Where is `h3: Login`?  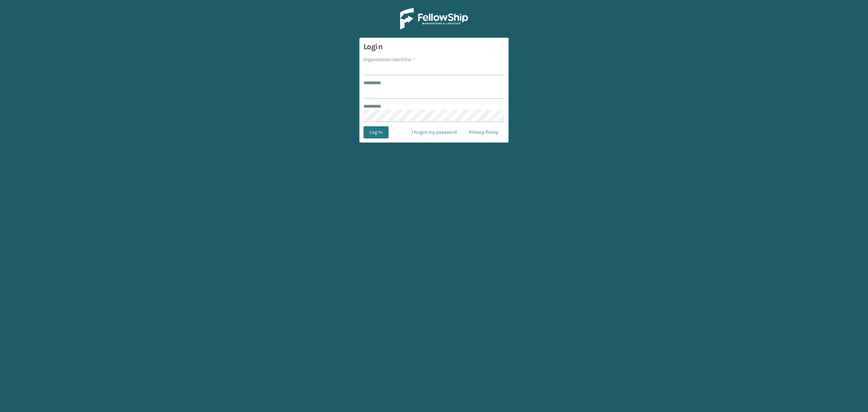 h3: Login is located at coordinates (434, 47).